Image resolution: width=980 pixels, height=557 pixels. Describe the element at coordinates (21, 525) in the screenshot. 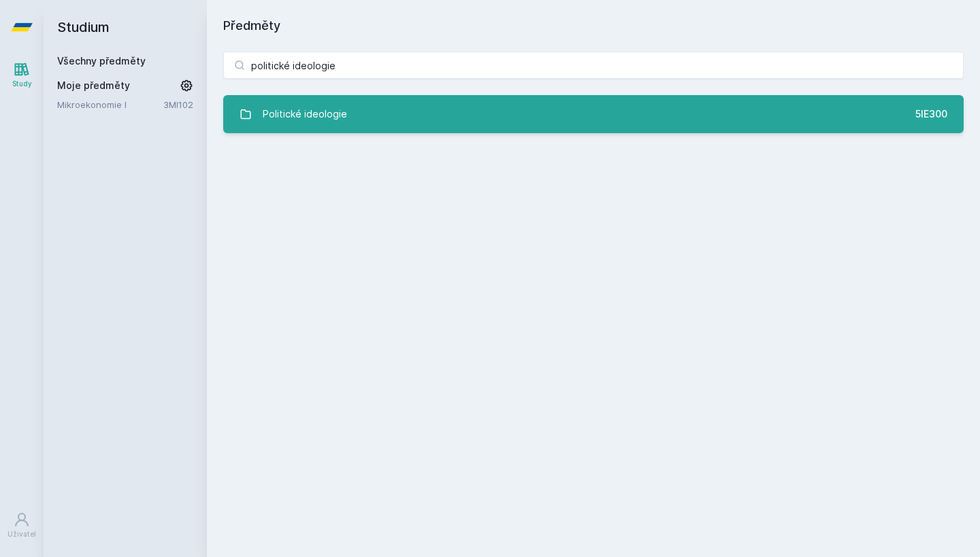

I see `a: Uživatel` at that location.